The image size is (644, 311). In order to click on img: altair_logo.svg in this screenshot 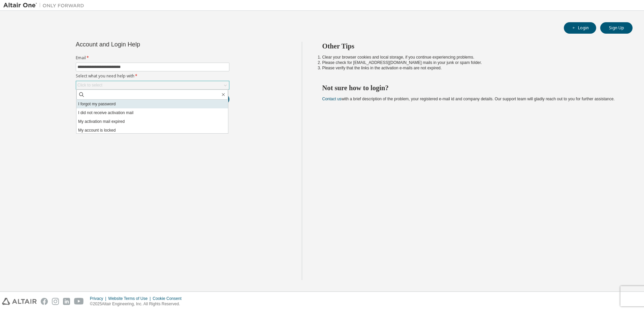, I will do `click(19, 302)`.